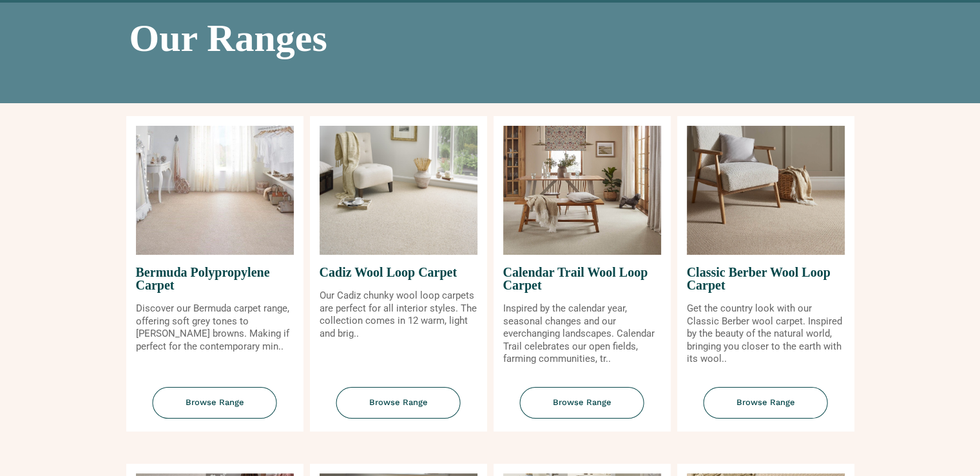 Image resolution: width=980 pixels, height=476 pixels. Describe the element at coordinates (765, 334) in the screenshot. I see `p: Get the country look with our Classic Berber wool carpet. Inspired by the beauty of the natural w...` at that location.